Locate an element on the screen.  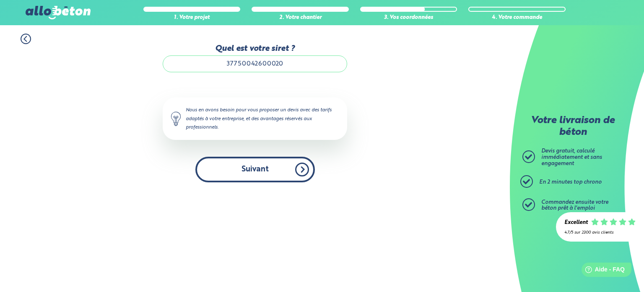
div: 1. Votre projet is located at coordinates (192, 18).